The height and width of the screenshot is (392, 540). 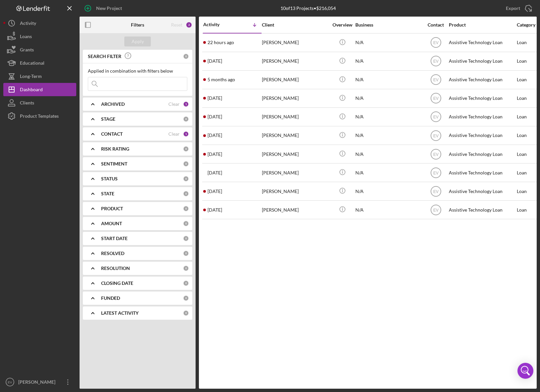 I want to click on button: Activity, so click(x=40, y=23).